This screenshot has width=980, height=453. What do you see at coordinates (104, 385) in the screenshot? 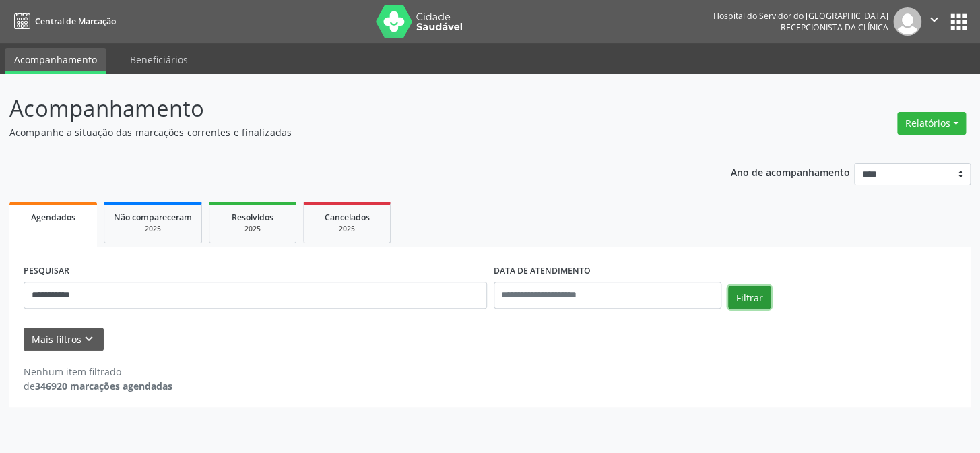
I see `strong: 346920 marcações agendadas` at bounding box center [104, 385].